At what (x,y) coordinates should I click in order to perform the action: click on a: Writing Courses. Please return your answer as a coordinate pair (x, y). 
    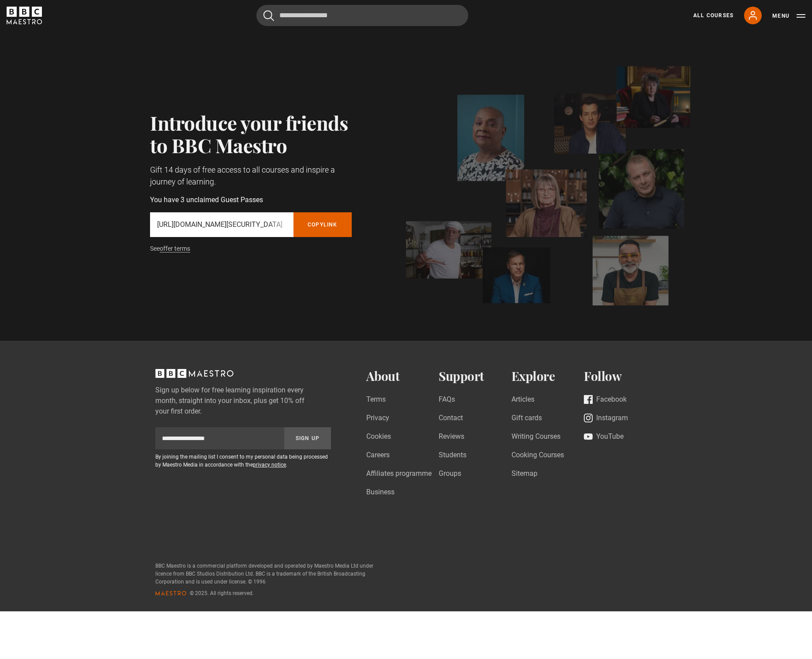
    Looking at the image, I should click on (535, 437).